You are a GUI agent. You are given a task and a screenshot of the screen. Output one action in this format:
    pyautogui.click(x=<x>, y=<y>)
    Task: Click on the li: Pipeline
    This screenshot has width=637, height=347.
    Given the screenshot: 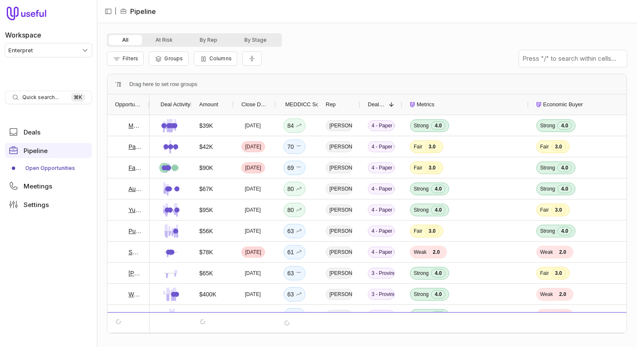 What is the action you would take?
    pyautogui.click(x=138, y=11)
    